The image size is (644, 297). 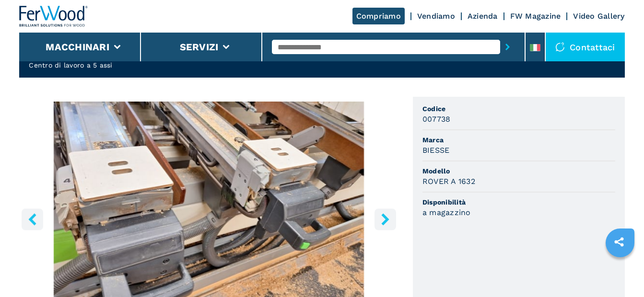 What do you see at coordinates (536, 16) in the screenshot?
I see `a: FW Magazine` at bounding box center [536, 16].